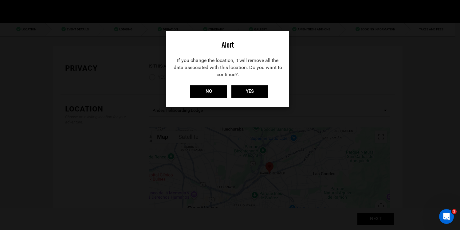 This screenshot has width=460, height=230. What do you see at coordinates (454, 212) in the screenshot?
I see `span: 1` at bounding box center [454, 212].